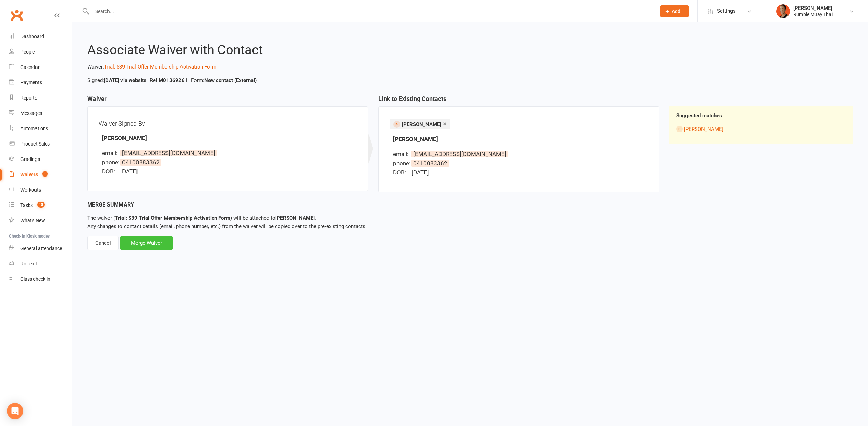 This screenshot has height=426, width=868. I want to click on a: Messages, so click(40, 113).